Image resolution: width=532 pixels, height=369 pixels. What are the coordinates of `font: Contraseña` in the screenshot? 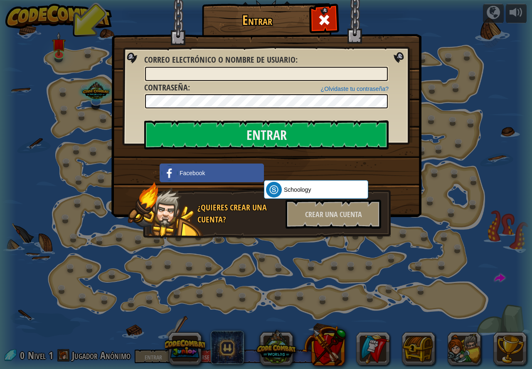 It's located at (166, 87).